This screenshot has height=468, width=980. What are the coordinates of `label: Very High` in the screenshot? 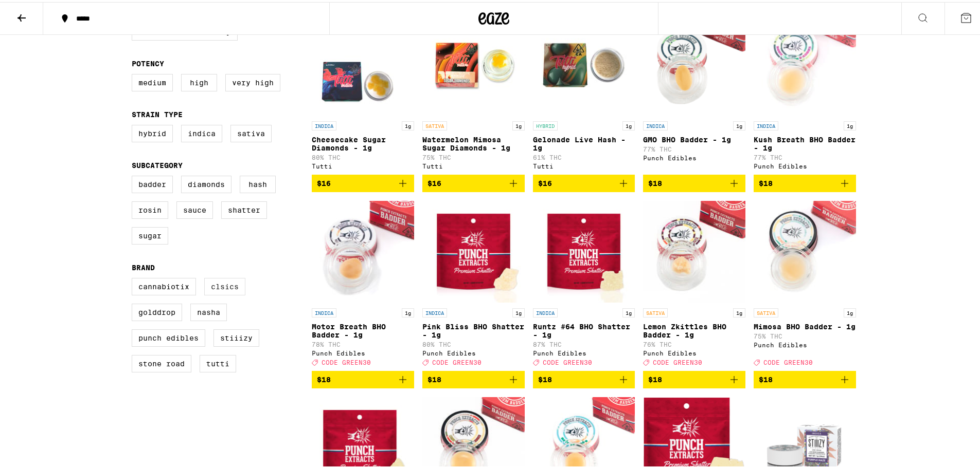 It's located at (253, 81).